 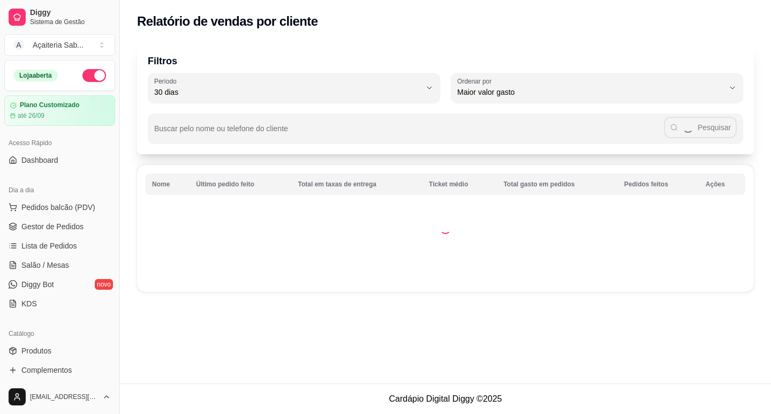 What do you see at coordinates (59, 110) in the screenshot?
I see `a: Plano Customizadoaté 26/09` at bounding box center [59, 110].